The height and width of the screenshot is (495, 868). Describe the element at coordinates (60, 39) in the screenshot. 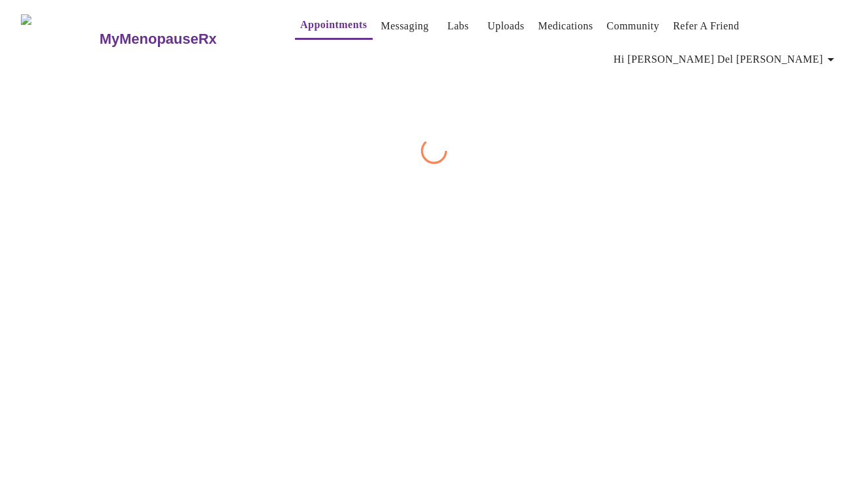

I see `img: MyMenopauseRx Logo` at that location.